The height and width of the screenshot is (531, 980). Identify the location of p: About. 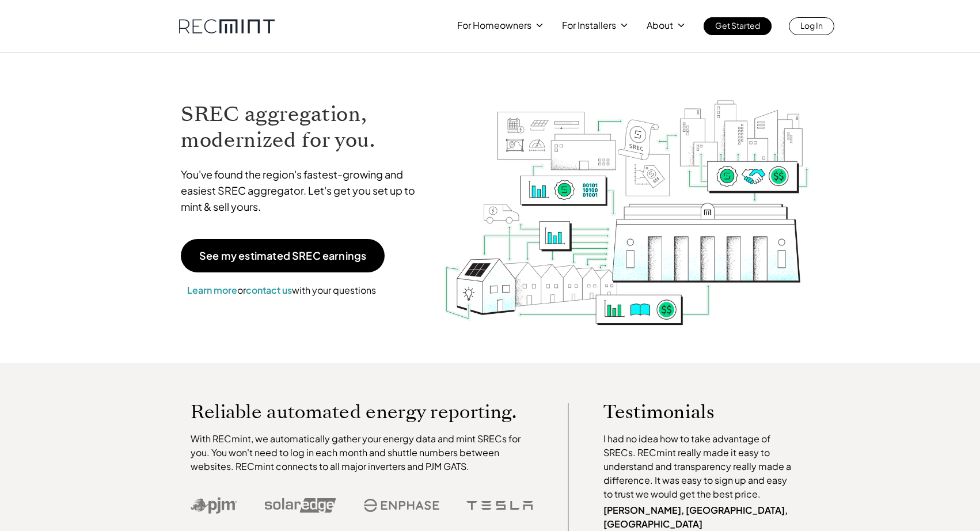
(660, 26).